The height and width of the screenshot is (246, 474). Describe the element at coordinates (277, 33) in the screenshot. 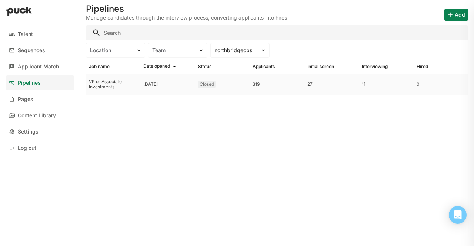

I see `input: Search` at that location.